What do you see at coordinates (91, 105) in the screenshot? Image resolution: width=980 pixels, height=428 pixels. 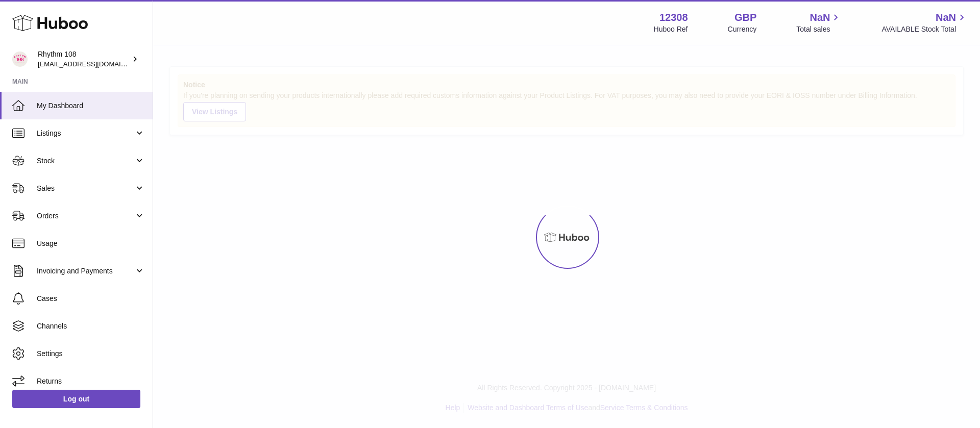 I see `span: My Dashboard` at bounding box center [91, 105].